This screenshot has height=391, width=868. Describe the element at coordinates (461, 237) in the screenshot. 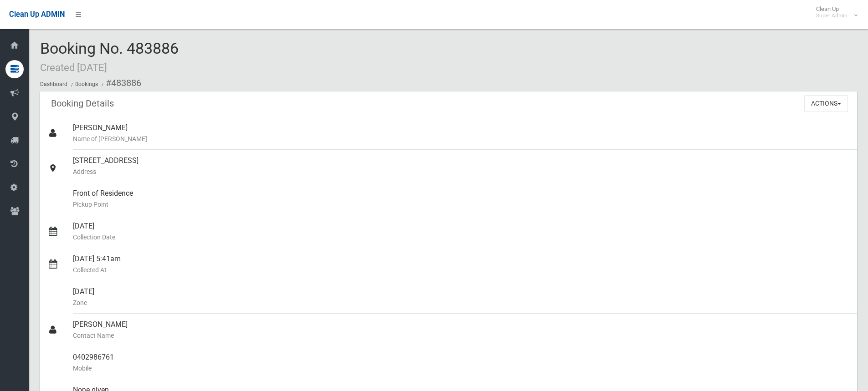

I see `small: Collection Date` at that location.